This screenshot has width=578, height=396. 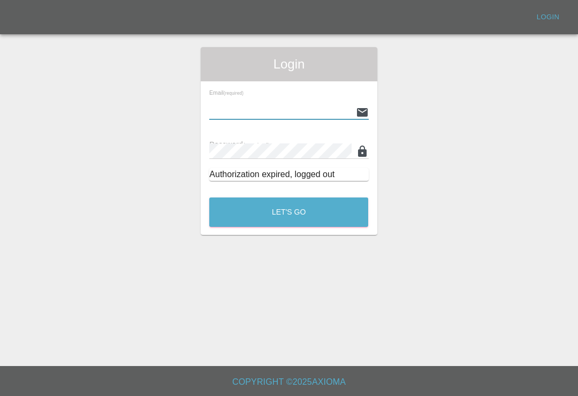 What do you see at coordinates (289, 212) in the screenshot?
I see `button: Let's Go` at bounding box center [289, 212].